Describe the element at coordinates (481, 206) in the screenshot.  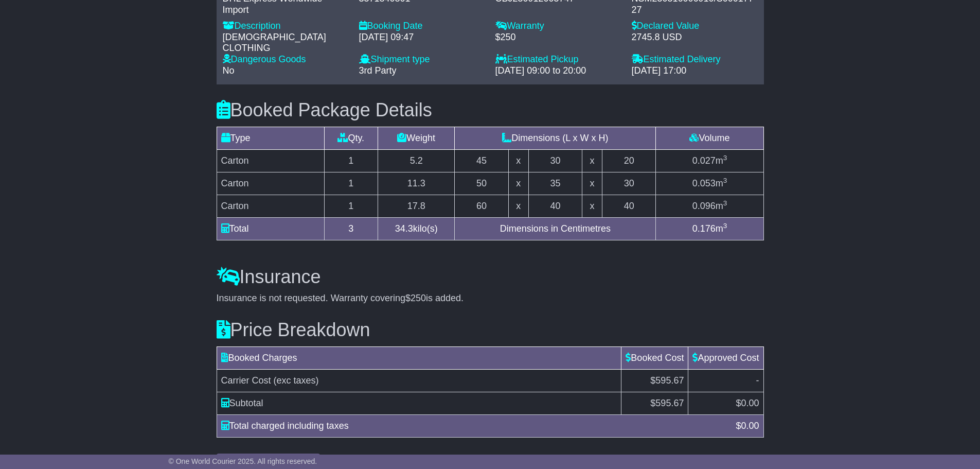
I see `td: 60` at that location.